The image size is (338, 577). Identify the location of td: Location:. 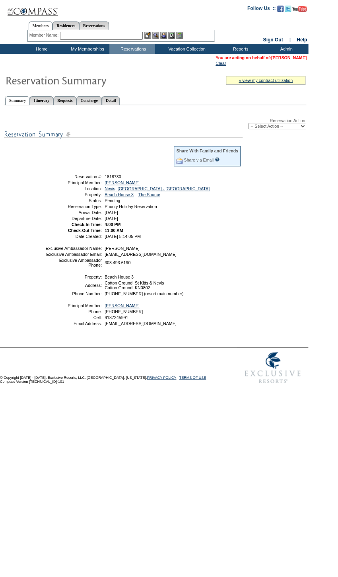
(73, 189).